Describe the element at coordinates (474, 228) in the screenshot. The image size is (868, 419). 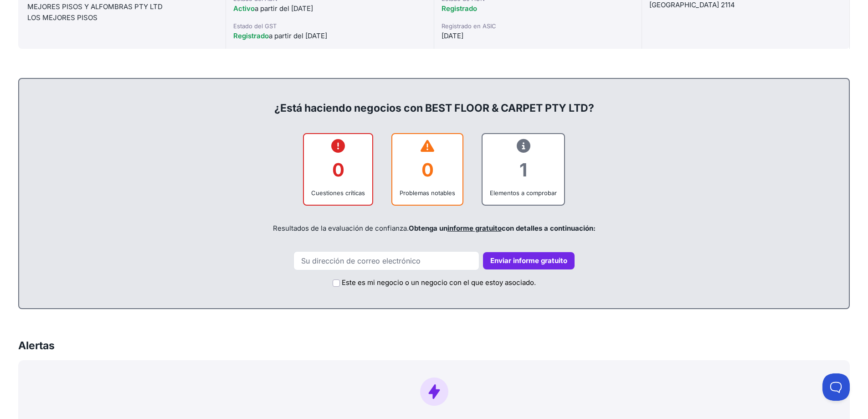
I see `font: informe gratuito` at that location.